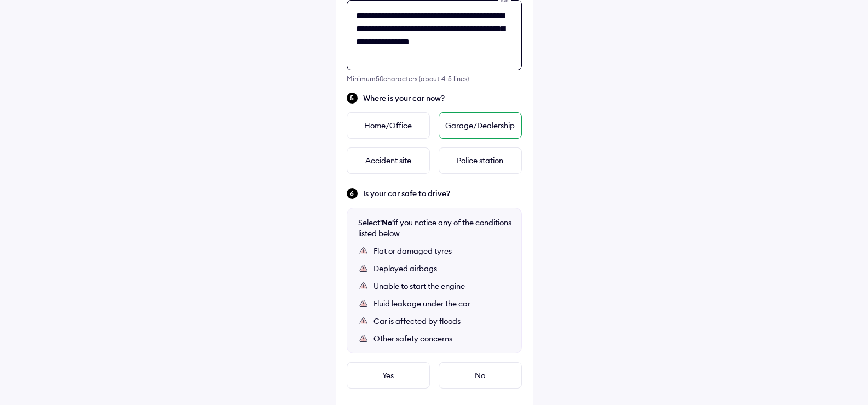 The image size is (868, 405). What do you see at coordinates (480, 375) in the screenshot?
I see `div: No` at bounding box center [480, 375].